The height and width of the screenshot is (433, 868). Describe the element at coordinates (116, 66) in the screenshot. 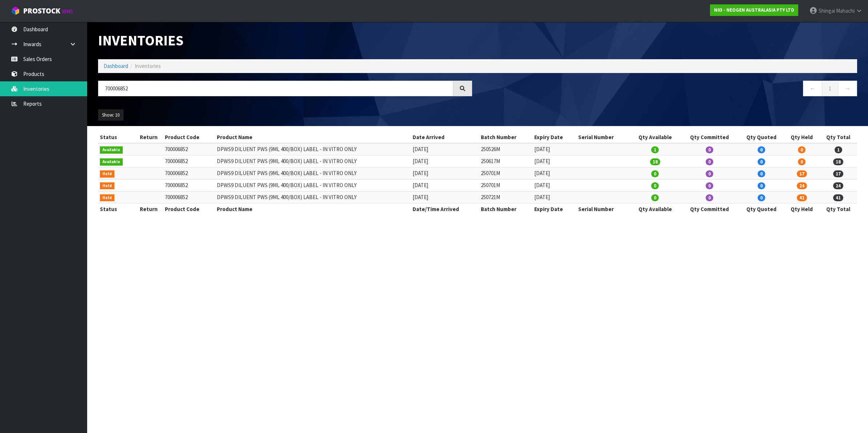

I see `a: Dashboard` at that location.